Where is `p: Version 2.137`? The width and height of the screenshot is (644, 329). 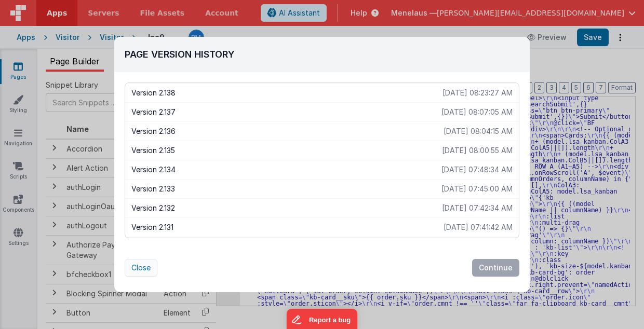
p: Version 2.137 is located at coordinates (286, 112).